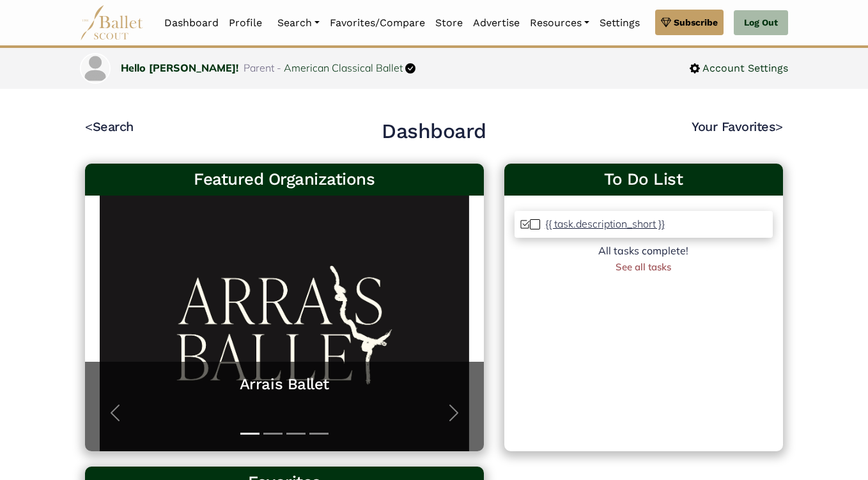  Describe the element at coordinates (737, 127) in the screenshot. I see `a: Your Favorites` at that location.